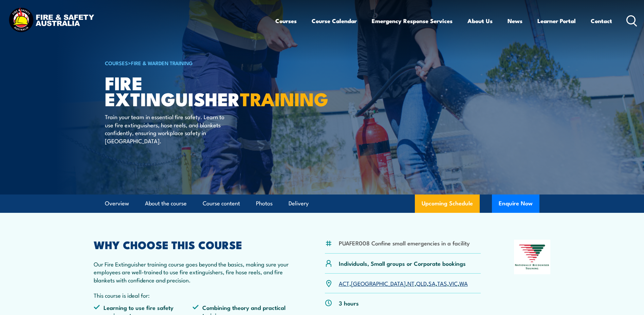 This screenshot has width=644, height=315. What do you see at coordinates (442, 283) in the screenshot?
I see `a: TAS` at bounding box center [442, 283].